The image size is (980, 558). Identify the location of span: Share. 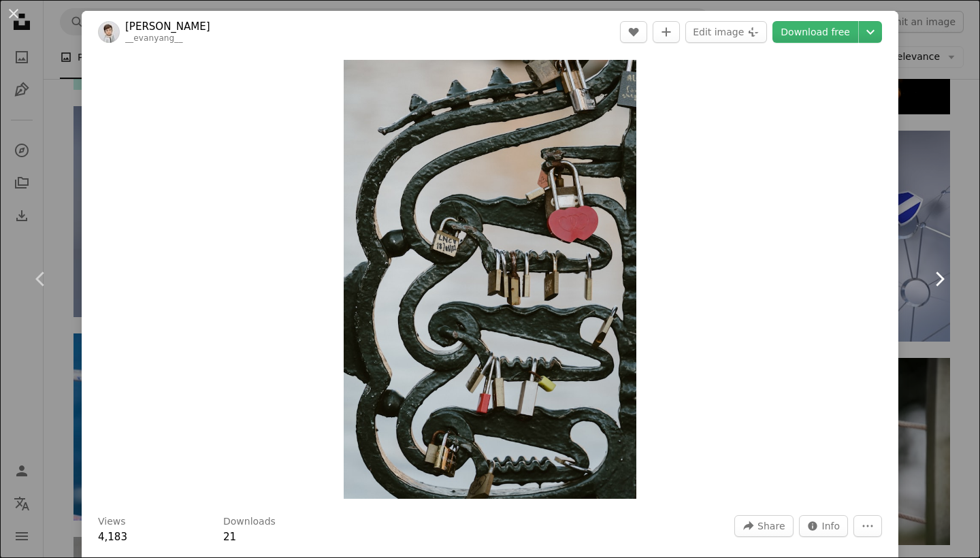
(772, 526).